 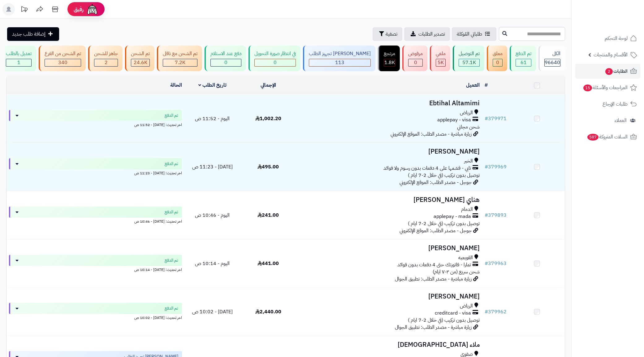 What do you see at coordinates (620, 120) in the screenshot?
I see `span: العملاء` at bounding box center [620, 120].